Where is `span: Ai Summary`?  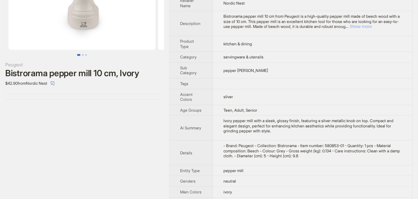
span: Ai Summary is located at coordinates (191, 128).